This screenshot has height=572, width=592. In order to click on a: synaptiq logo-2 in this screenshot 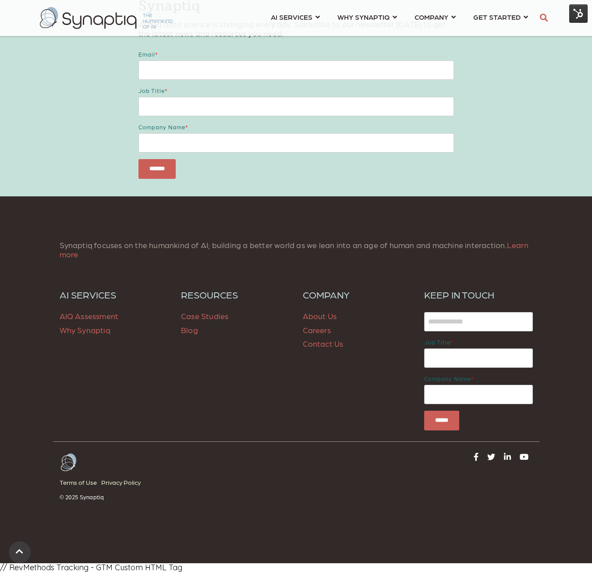, I will do `click(106, 18)`.